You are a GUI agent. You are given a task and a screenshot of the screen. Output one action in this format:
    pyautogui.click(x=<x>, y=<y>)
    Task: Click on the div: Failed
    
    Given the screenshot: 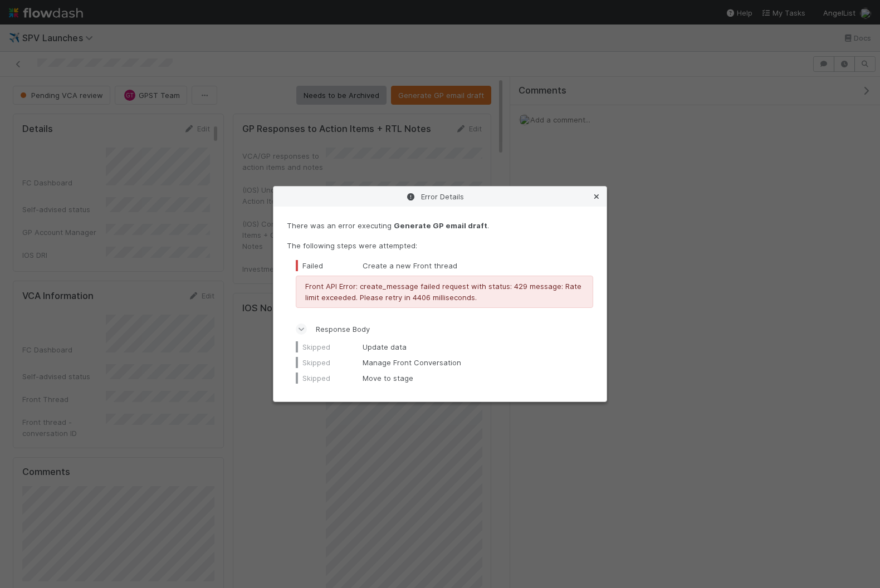 What is the action you would take?
    pyautogui.click(x=329, y=265)
    